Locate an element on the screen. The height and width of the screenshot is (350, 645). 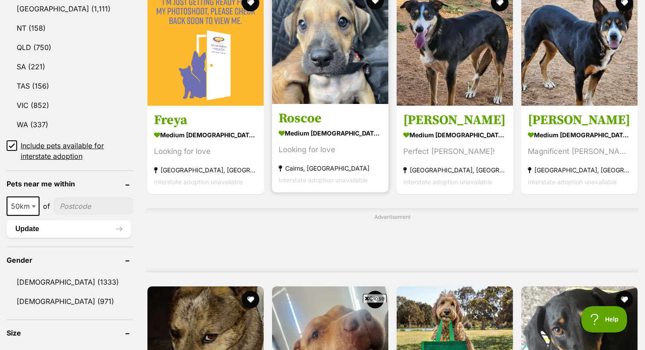
a: NT (158) is located at coordinates (70, 28).